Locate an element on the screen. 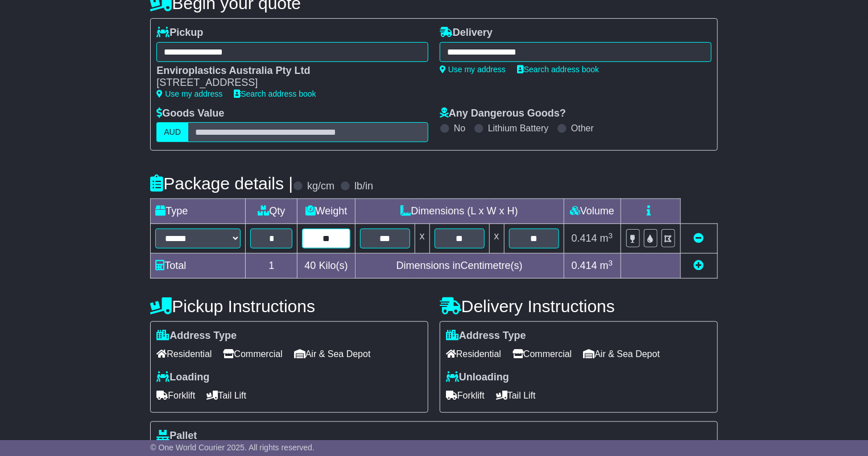  a: Add new item is located at coordinates (699, 265).